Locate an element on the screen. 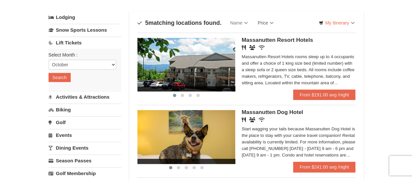 The height and width of the screenshot is (180, 412). a: Dining Events is located at coordinates (85, 147).